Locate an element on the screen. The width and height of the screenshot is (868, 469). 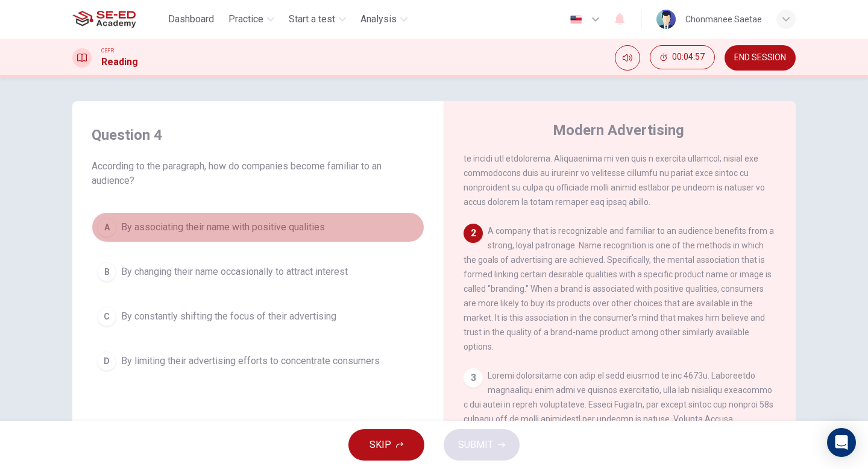
button: BBy changing their name occasionally to attract interest is located at coordinates (258, 272).